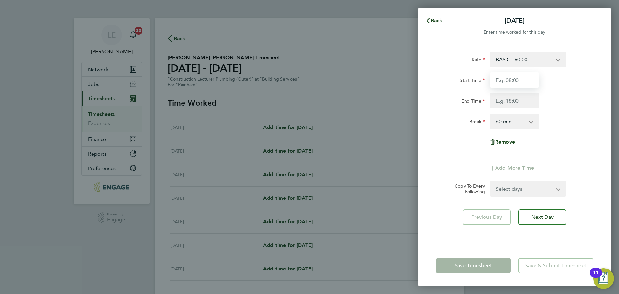  I want to click on span: Next Day, so click(542, 217).